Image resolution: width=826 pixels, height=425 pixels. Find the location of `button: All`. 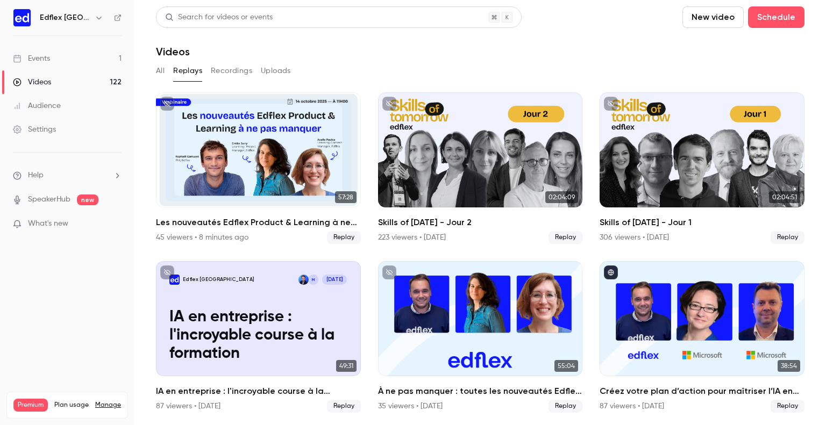

button: All is located at coordinates (160, 71).